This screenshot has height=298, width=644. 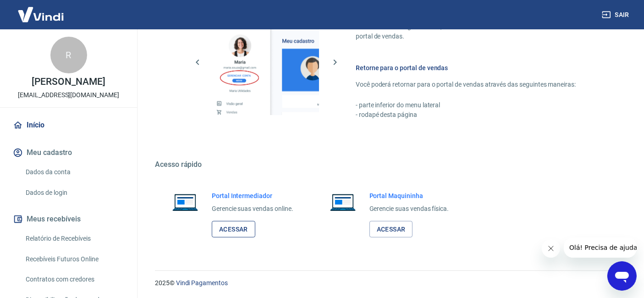 What do you see at coordinates (388, 164) in the screenshot?
I see `h5: Acesso rápido` at bounding box center [388, 164].